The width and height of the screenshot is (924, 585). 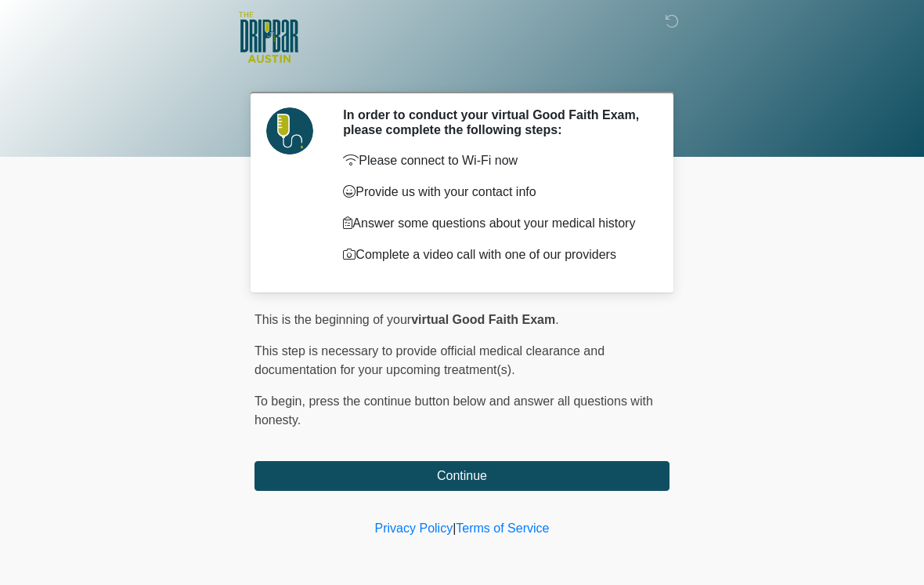 What do you see at coordinates (290, 131) in the screenshot?
I see `img: Agent Avatar` at bounding box center [290, 131].